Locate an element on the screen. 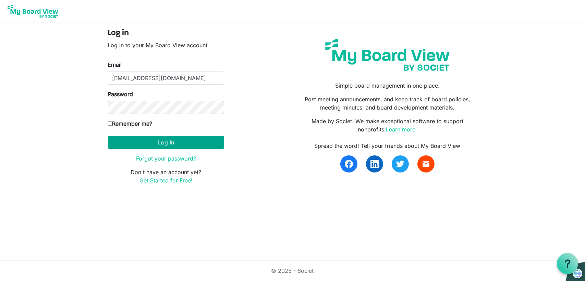  label: Password is located at coordinates (121, 94).